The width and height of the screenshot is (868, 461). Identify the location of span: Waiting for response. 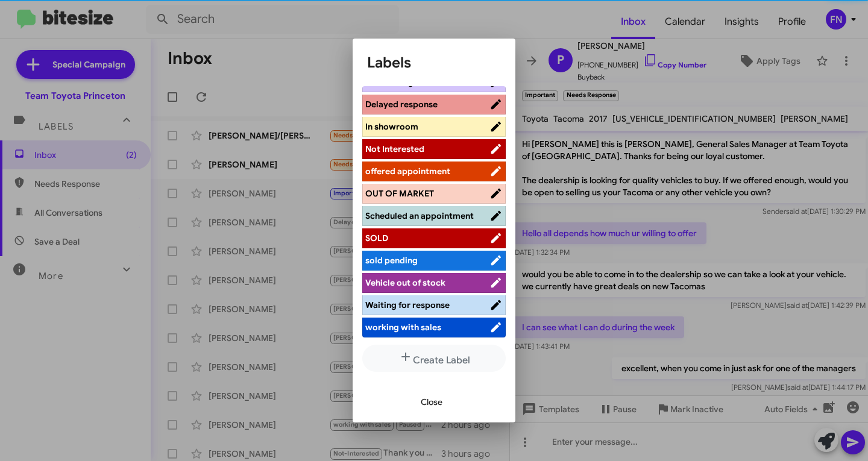
(408, 305).